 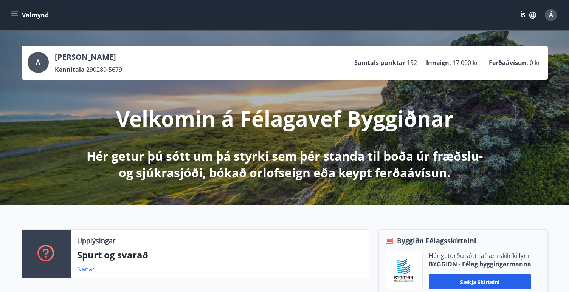 I want to click on span: 17.000 kr., so click(x=466, y=63).